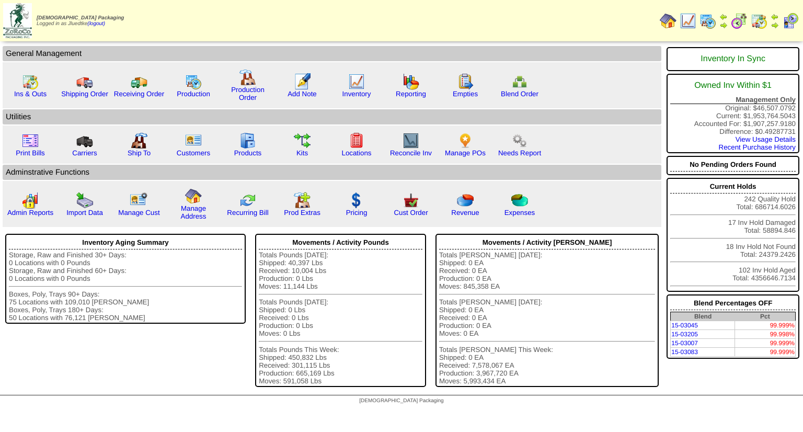  I want to click on img: workflow.gif, so click(302, 141).